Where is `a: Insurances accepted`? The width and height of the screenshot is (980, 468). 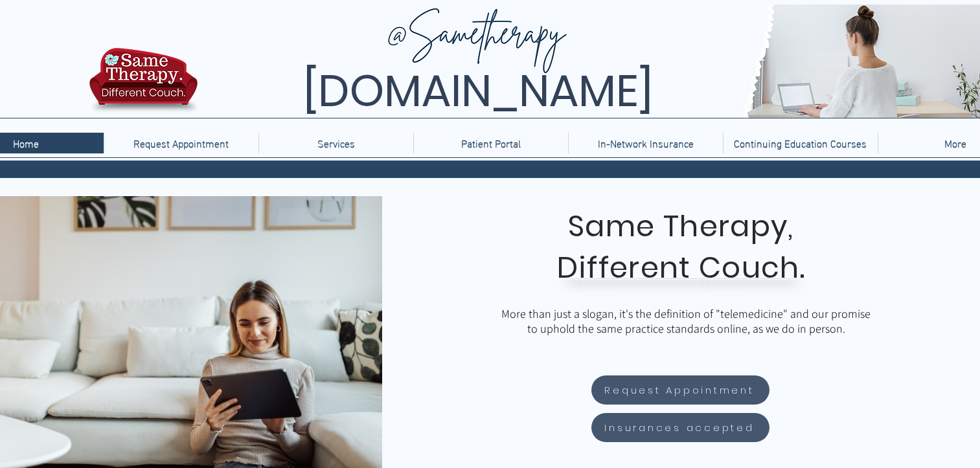 a: Insurances accepted is located at coordinates (680, 427).